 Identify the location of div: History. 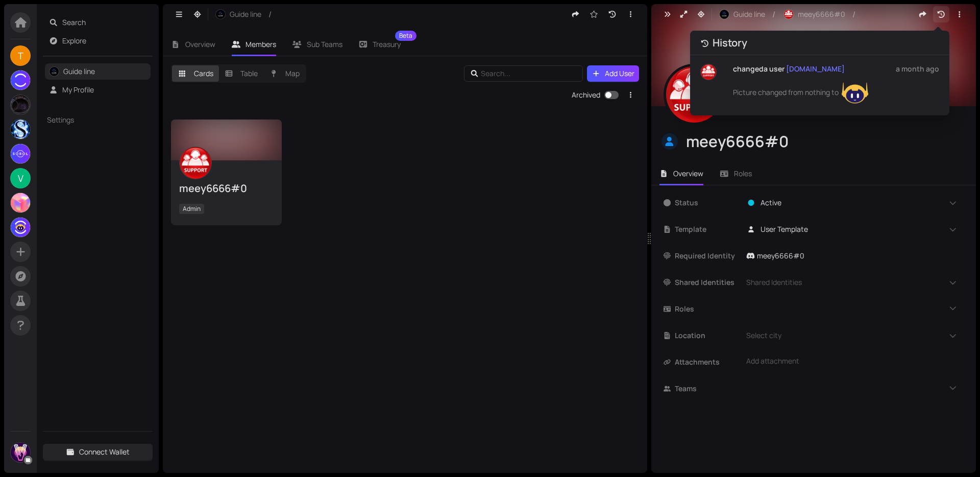
(730, 43).